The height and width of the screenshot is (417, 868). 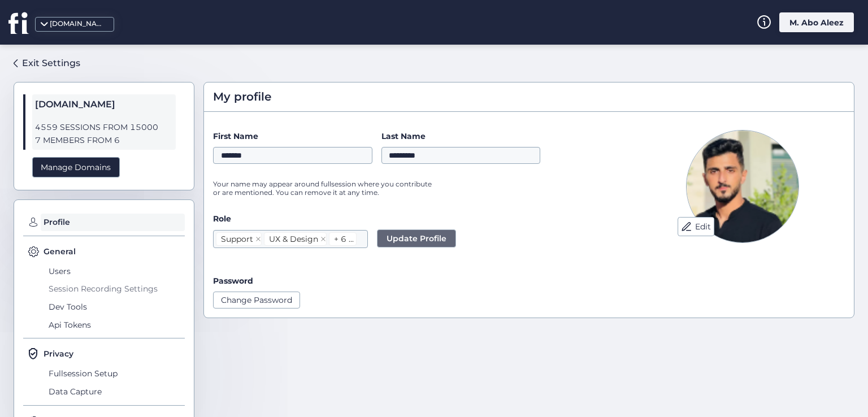 What do you see at coordinates (236, 239) in the screenshot?
I see `div: Support` at bounding box center [236, 239].